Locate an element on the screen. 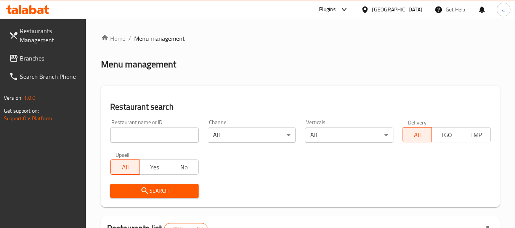 This screenshot has height=228, width=515. span: Restaurants Management is located at coordinates (50, 35).